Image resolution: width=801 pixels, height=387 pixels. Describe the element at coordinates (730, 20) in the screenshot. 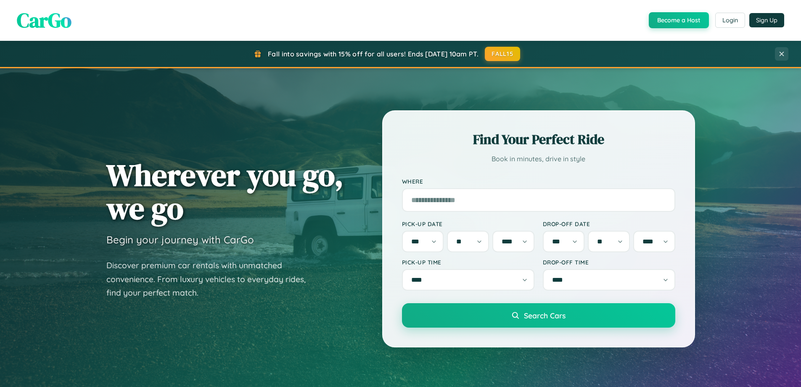

I see `button: Login` at that location.